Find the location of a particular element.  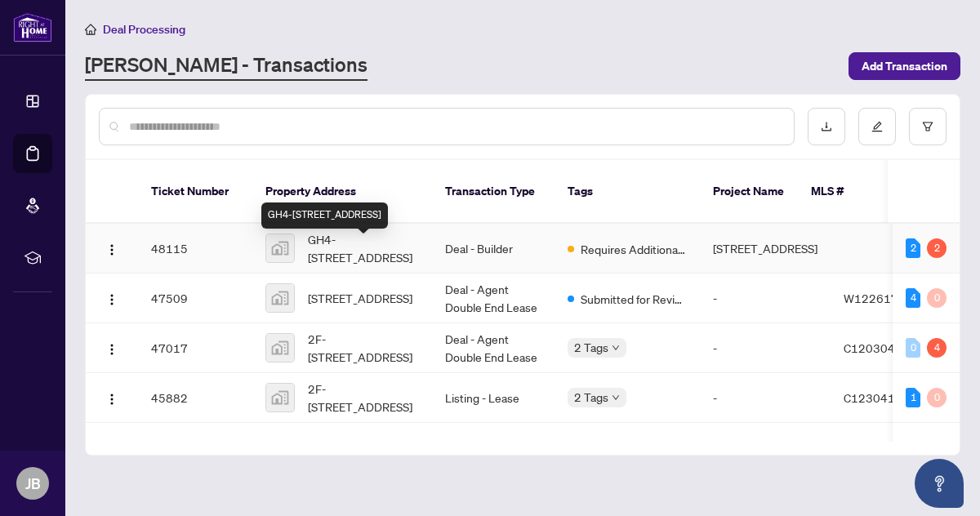

span: download is located at coordinates (827, 127).